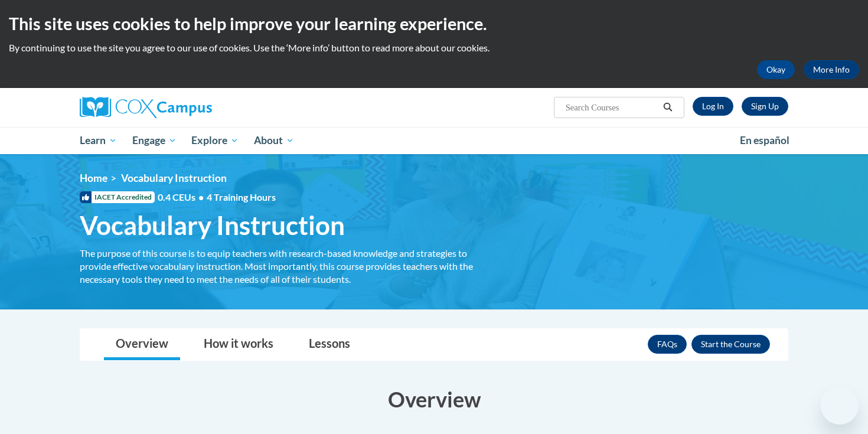 This screenshot has height=434, width=868. What do you see at coordinates (98, 141) in the screenshot?
I see `a: Learn` at bounding box center [98, 141].